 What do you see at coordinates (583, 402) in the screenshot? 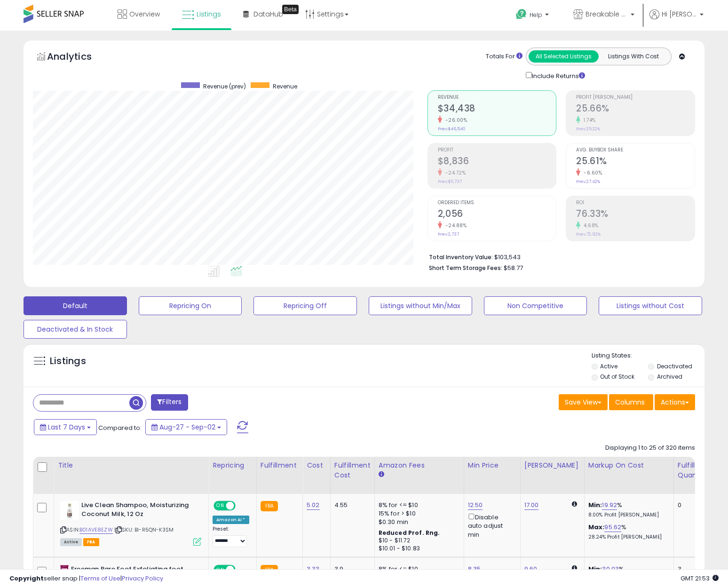
I see `button: Save View` at bounding box center [583, 402].